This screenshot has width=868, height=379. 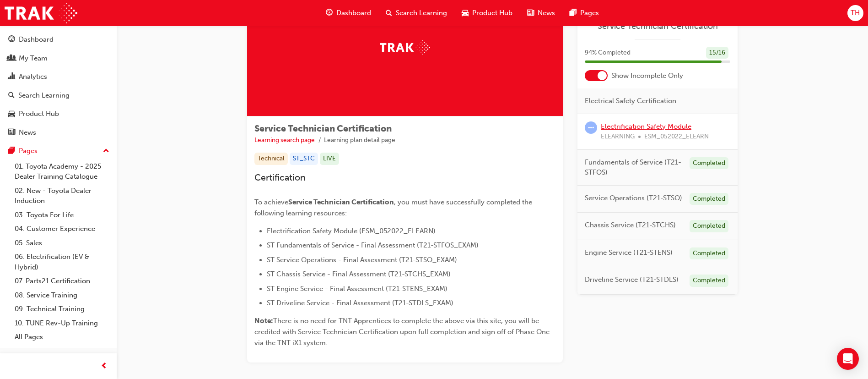 I want to click on span: Note:, so click(x=264, y=321).